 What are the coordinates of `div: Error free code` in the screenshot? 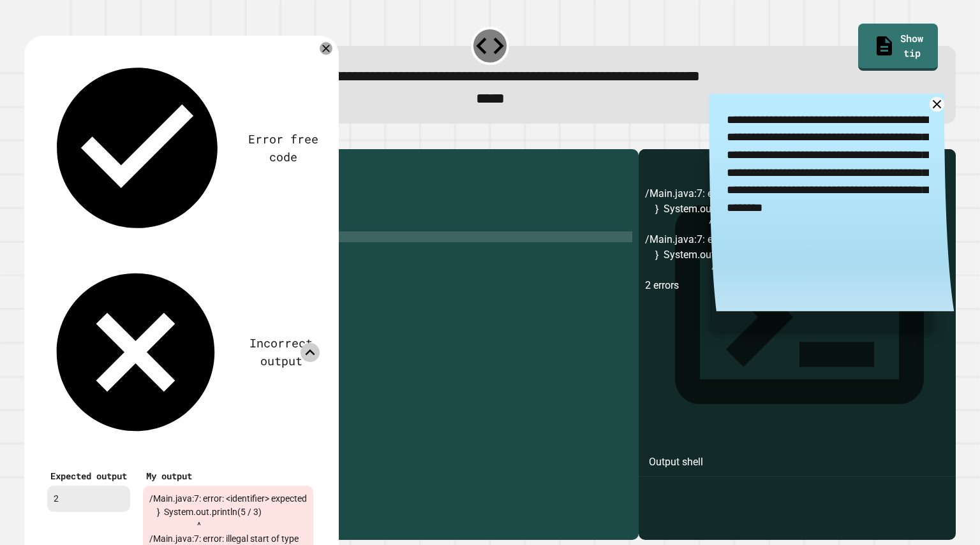 It's located at (283, 148).